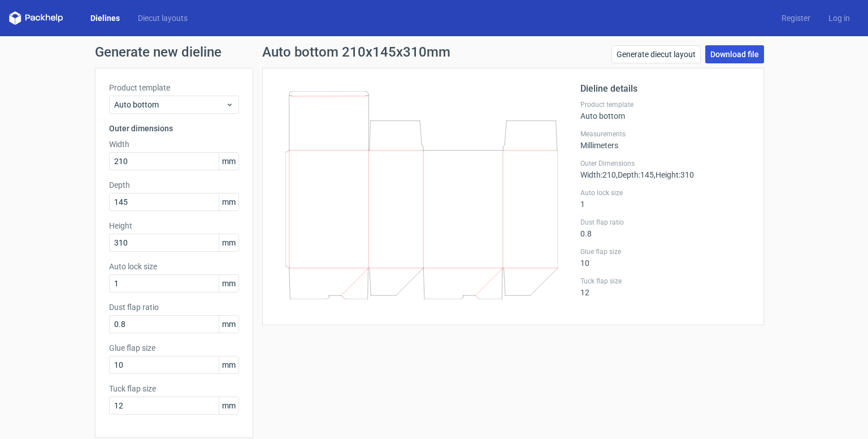  Describe the element at coordinates (434, 52) in the screenshot. I see `h1: Generate new dieline` at that location.